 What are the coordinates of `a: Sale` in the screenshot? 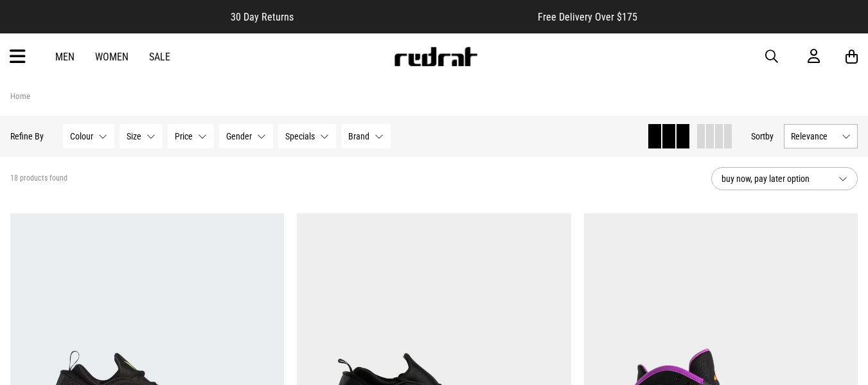 It's located at (159, 57).